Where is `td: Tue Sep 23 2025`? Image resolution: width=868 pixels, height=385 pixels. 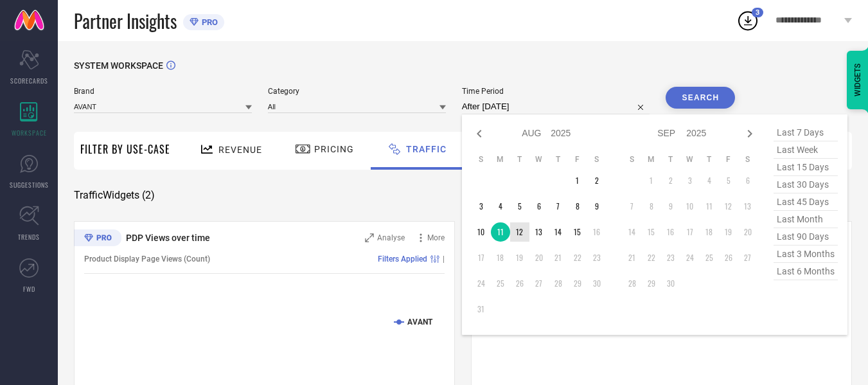 td: Tue Sep 23 2025 is located at coordinates (670, 258).